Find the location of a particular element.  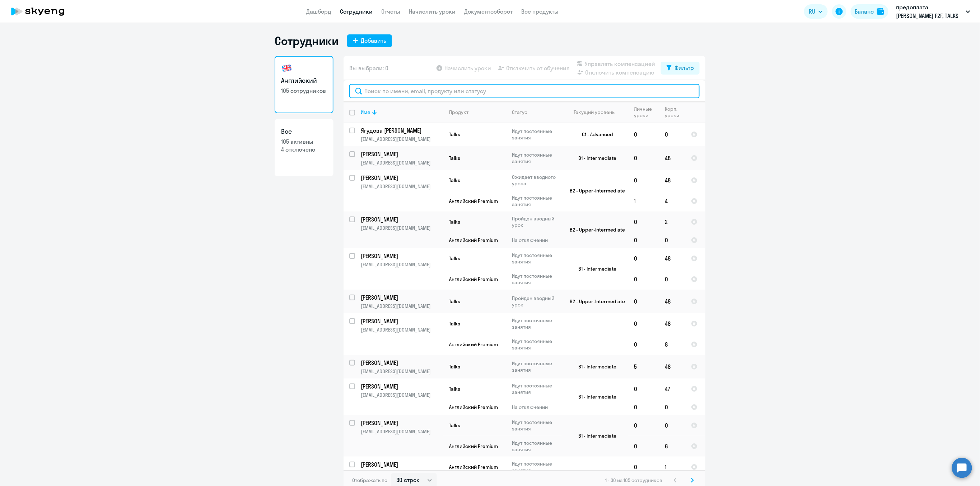

p: 4 отключено is located at coordinates (304, 150).